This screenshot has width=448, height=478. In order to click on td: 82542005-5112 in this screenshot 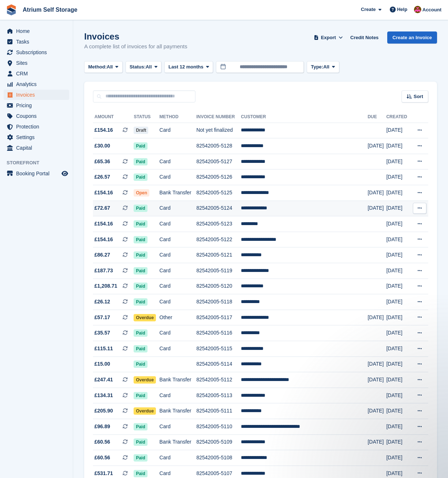, I will do `click(219, 380)`.